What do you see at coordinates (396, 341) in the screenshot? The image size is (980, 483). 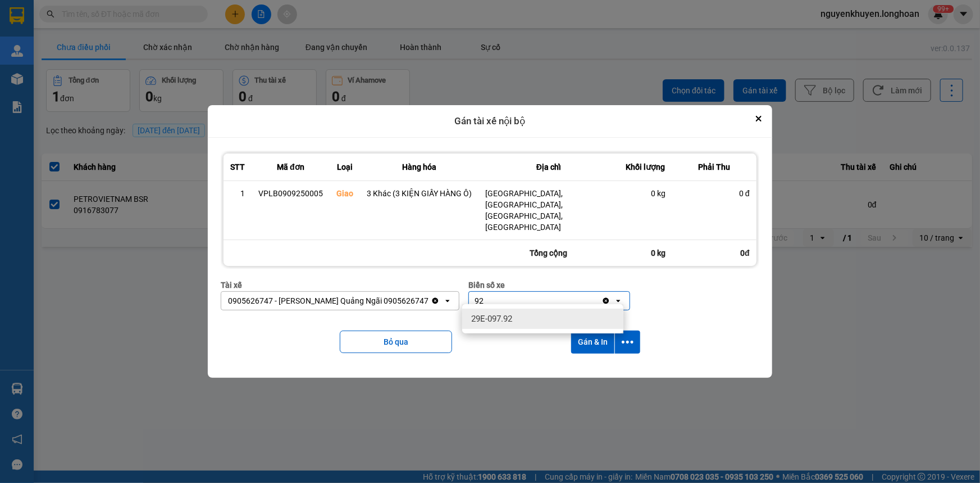 I see `button: Bỏ qua` at bounding box center [396, 341].